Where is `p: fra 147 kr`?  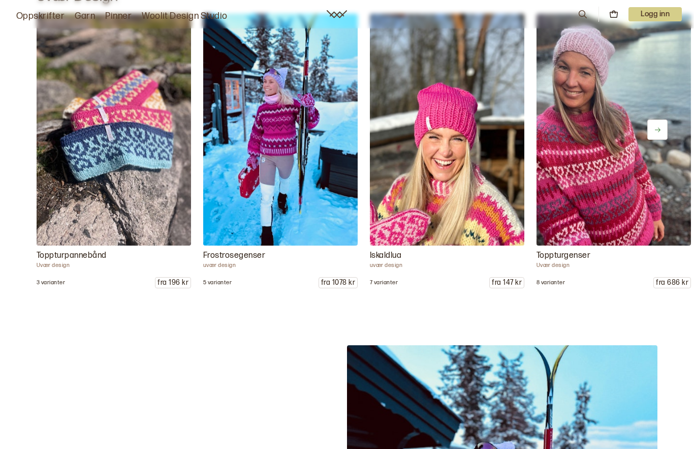 p: fra 147 kr is located at coordinates (507, 283).